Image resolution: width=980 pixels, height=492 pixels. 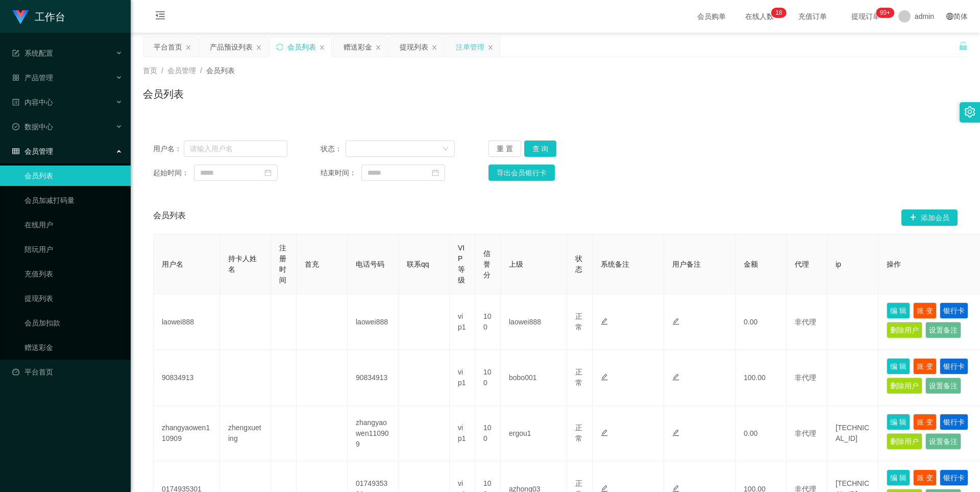 I want to click on a: 图标: dashboard平台首页, so click(x=67, y=372).